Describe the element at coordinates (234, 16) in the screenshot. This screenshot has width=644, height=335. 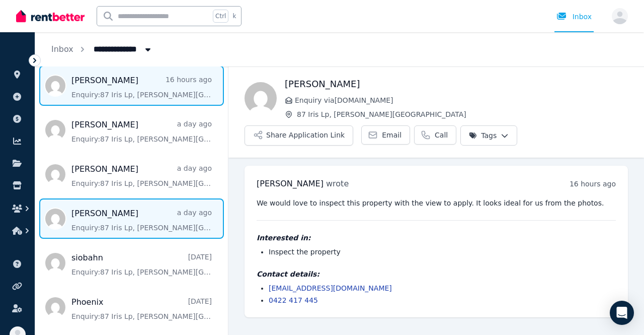
I see `span: k` at that location.